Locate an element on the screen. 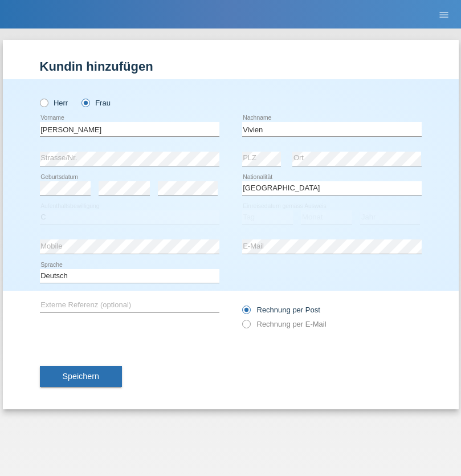 This screenshot has height=476, width=461. a: menu is located at coordinates (444, 14).